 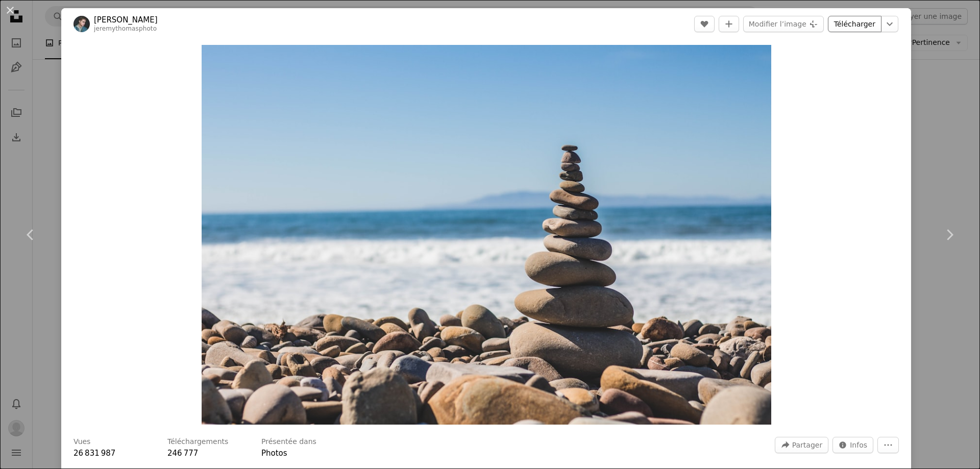 I want to click on button: Partager cette image, so click(x=801, y=444).